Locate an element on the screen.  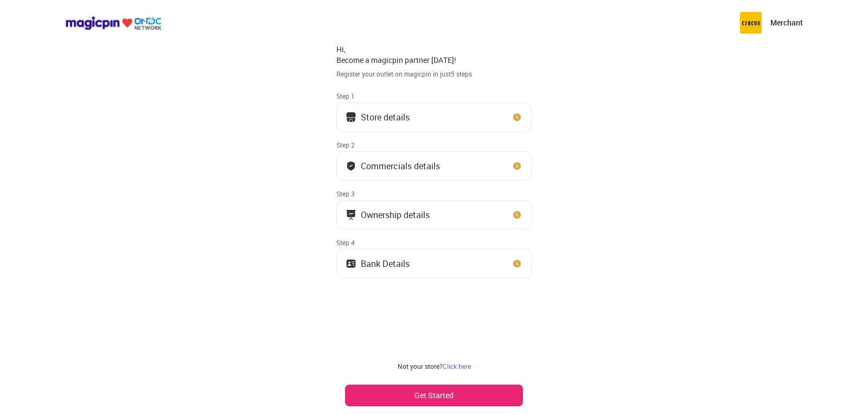
button: Commercials details is located at coordinates (434, 166).